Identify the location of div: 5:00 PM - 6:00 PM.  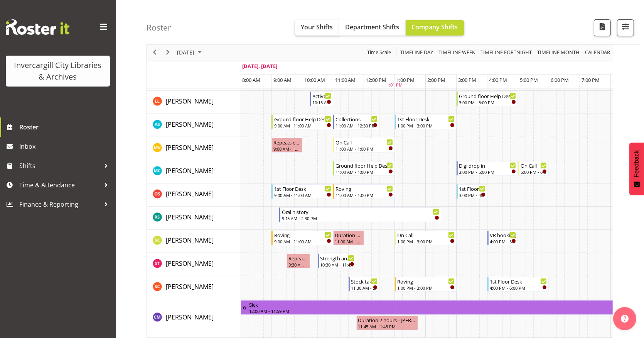
(534, 172).